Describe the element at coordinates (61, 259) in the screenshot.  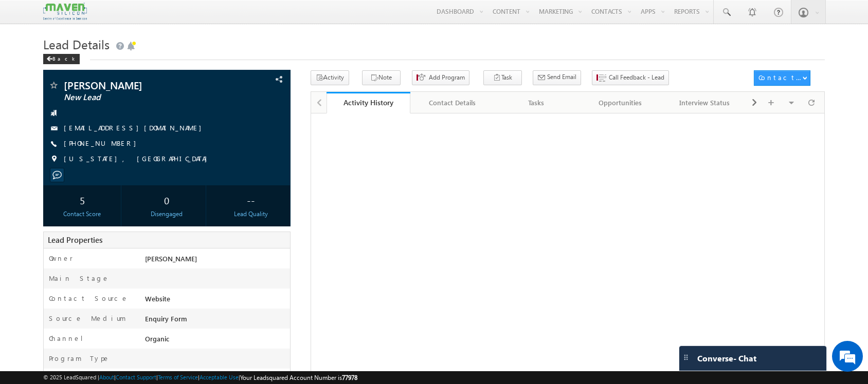
I see `label: Owner` at that location.